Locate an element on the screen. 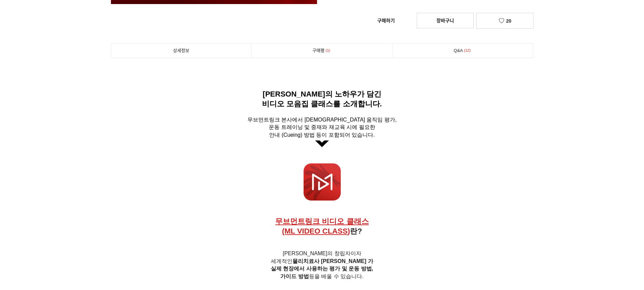 Image resolution: width=644 pixels, height=290 pixels. span: 비디오 모음집 클래스를 소개합니다. is located at coordinates (322, 104).